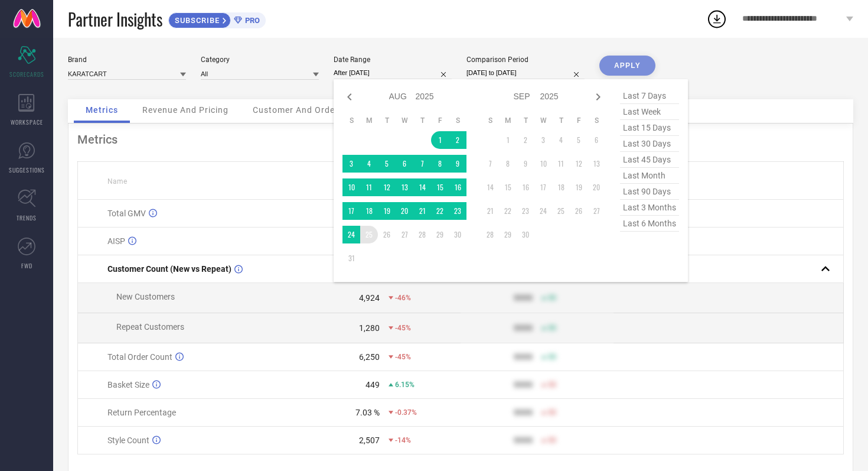  What do you see at coordinates (128, 440) in the screenshot?
I see `span: Style Count` at bounding box center [128, 440].